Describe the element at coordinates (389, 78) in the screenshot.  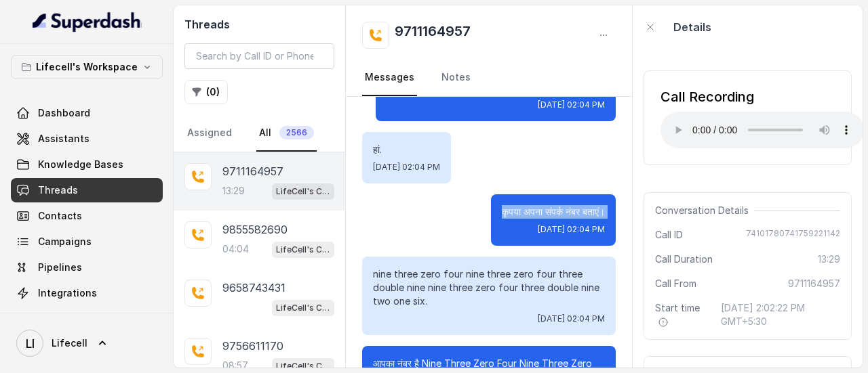
I see `a: Messages` at that location.